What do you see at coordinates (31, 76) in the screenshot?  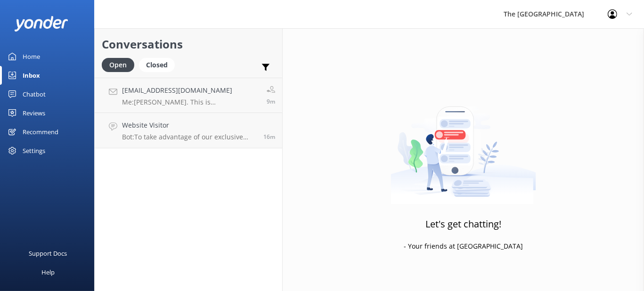 I see `div: Inbox` at bounding box center [31, 76].